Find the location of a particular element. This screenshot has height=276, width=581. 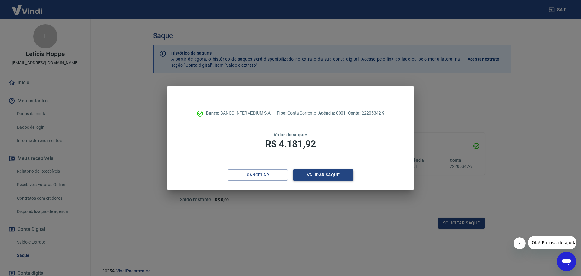

span: Olá! Precisa de ajuda? is located at coordinates (27, 7).